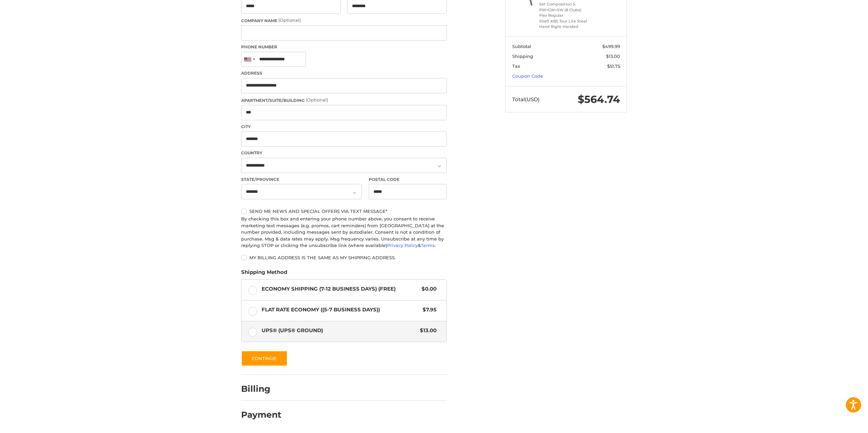 The height and width of the screenshot is (433, 868). What do you see at coordinates (261, 389) in the screenshot?
I see `h2: Billing` at bounding box center [261, 389].